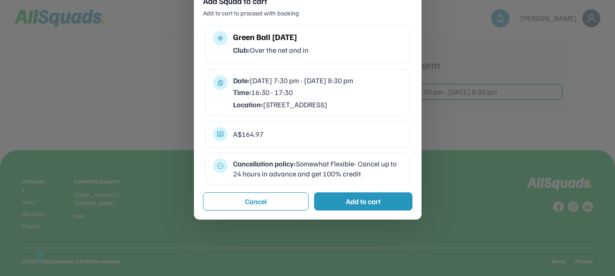  I want to click on strong: Club:, so click(241, 50).